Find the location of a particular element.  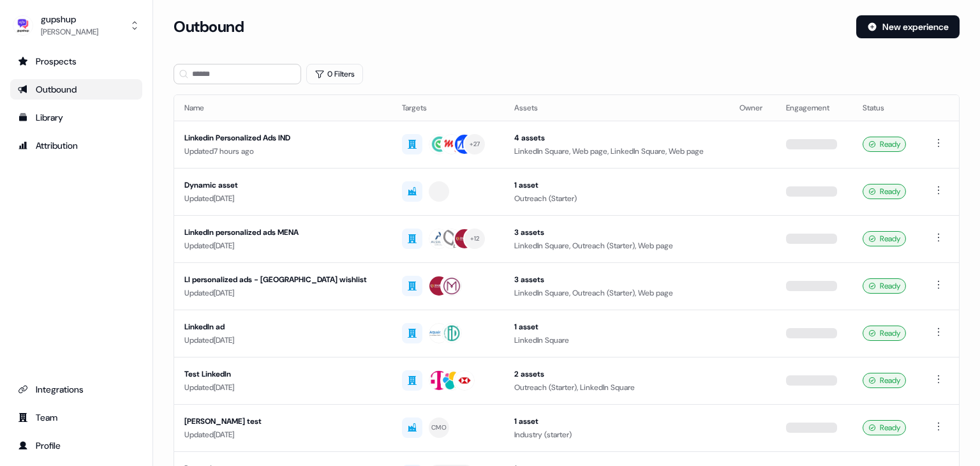

a: Go to team is located at coordinates (76, 417).